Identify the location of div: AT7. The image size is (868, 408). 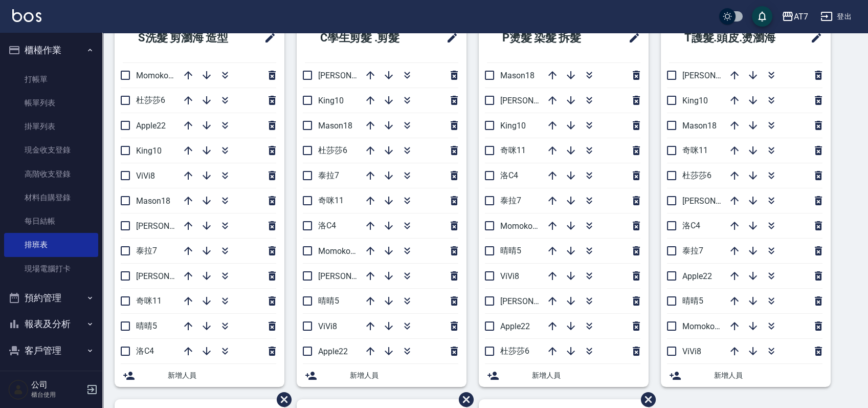
(801, 16).